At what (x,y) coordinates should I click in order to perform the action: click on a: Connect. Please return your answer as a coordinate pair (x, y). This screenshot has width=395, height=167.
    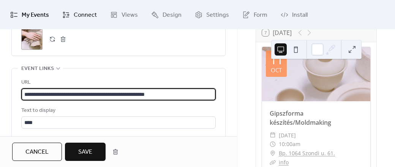
    Looking at the image, I should click on (79, 14).